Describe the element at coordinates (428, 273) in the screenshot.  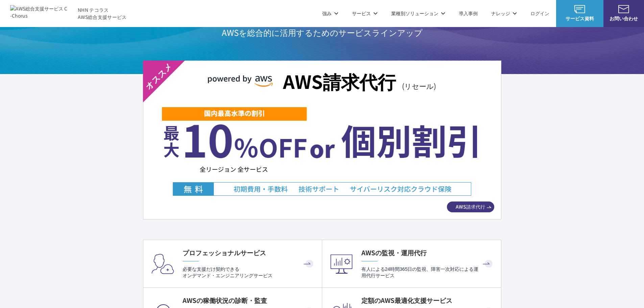
I see `p: 有人による24時間365日の監視、障害一次対応による運用代行サービス` at that location.